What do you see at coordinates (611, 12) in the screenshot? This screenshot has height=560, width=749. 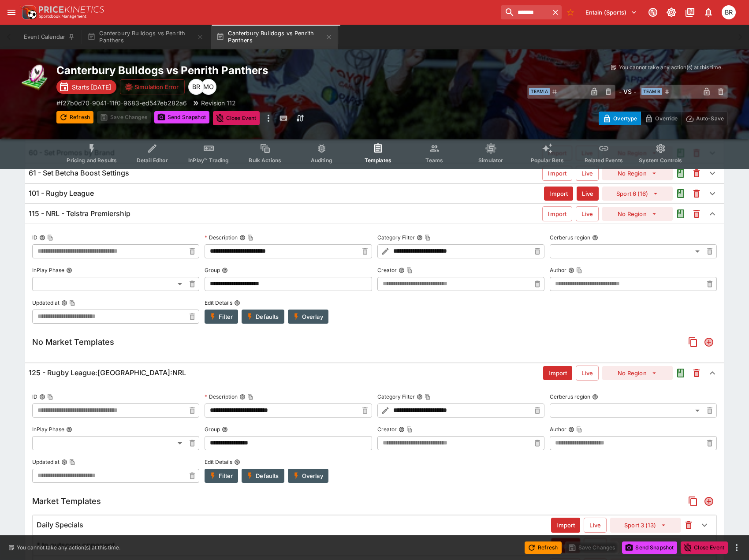 I see `button: Select Tenant` at bounding box center [611, 12].